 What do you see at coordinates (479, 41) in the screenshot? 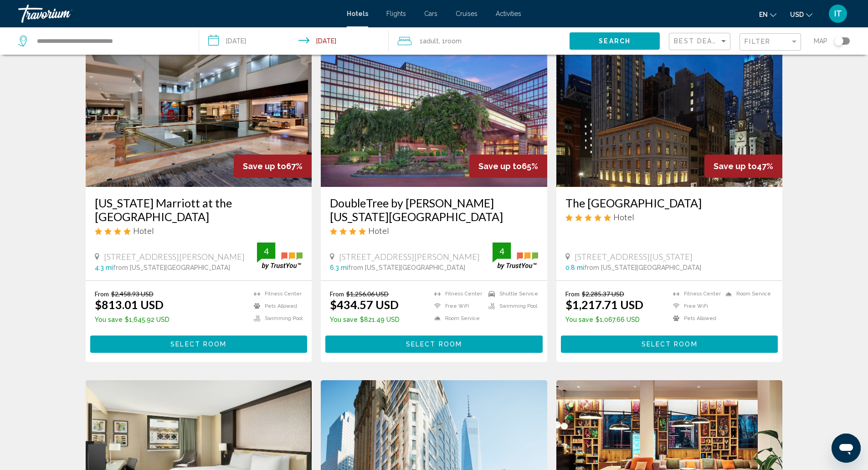
I see `button: Travelers: 1 adult, 0 children` at bounding box center [479, 41].